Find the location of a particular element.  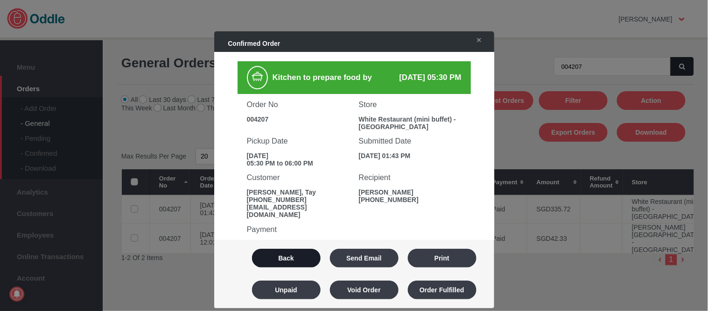

button: Print is located at coordinates (442, 258).